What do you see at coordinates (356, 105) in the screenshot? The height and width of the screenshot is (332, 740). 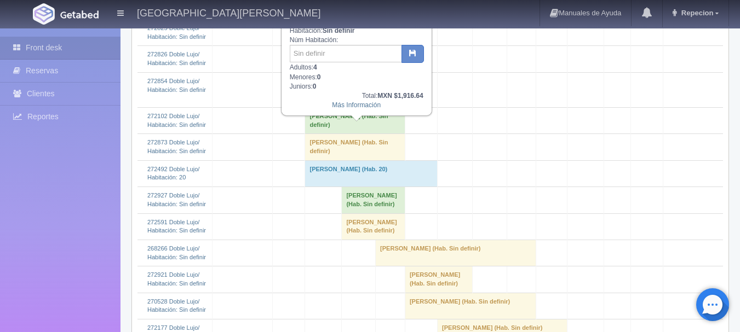 I see `a: Más Información` at bounding box center [356, 105].